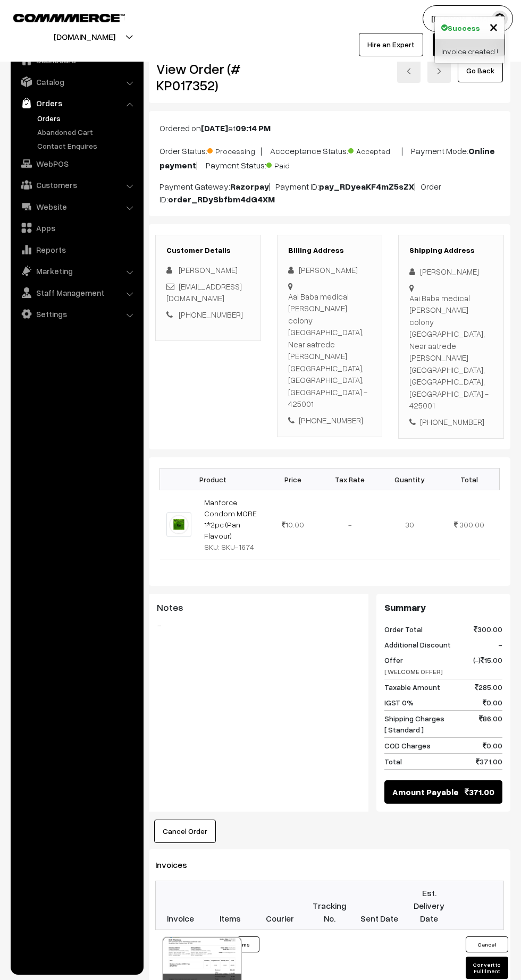 This screenshot has height=980, width=521. Describe the element at coordinates (486, 968) in the screenshot. I see `button: Convert to Fulfilment` at that location.